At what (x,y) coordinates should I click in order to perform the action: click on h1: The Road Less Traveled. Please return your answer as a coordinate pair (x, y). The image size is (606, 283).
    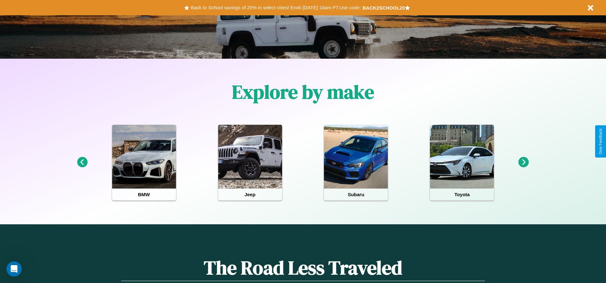
    Looking at the image, I should click on (303, 268).